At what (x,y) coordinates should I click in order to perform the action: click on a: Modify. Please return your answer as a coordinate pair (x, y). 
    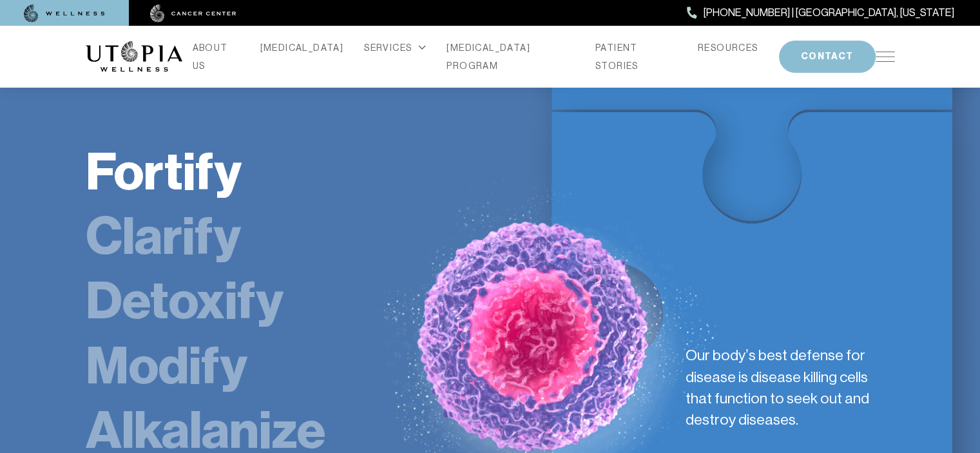
    Looking at the image, I should click on (166, 365).